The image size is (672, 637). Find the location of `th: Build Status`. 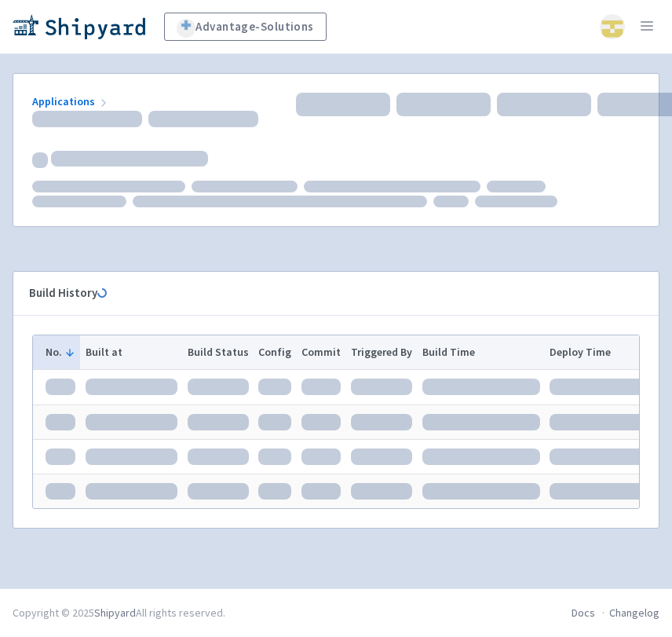

th: Build Status is located at coordinates (218, 352).